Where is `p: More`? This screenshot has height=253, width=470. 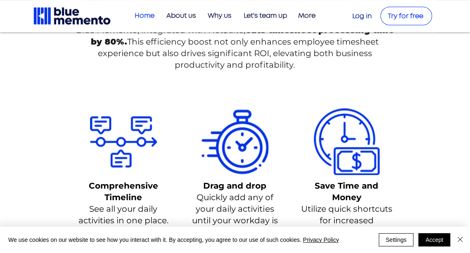
p: More is located at coordinates (307, 16).